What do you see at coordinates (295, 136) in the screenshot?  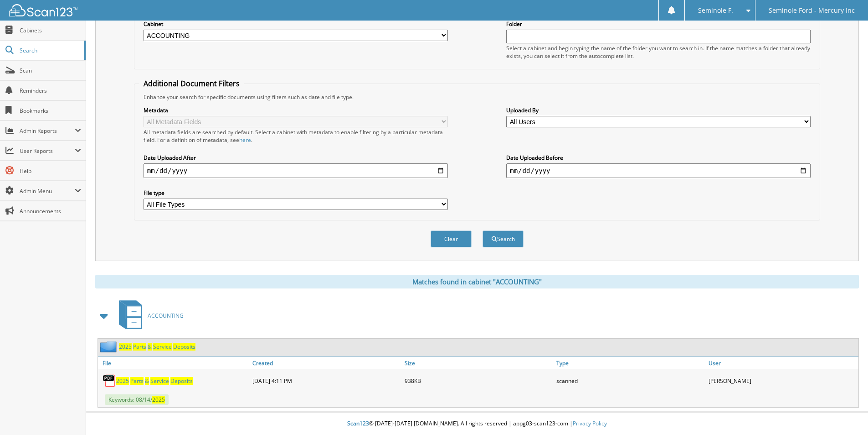 I see `div: All metadata fields are searched by default. Select a cabinet with metadata to enable filtering b...` at bounding box center [295, 136].